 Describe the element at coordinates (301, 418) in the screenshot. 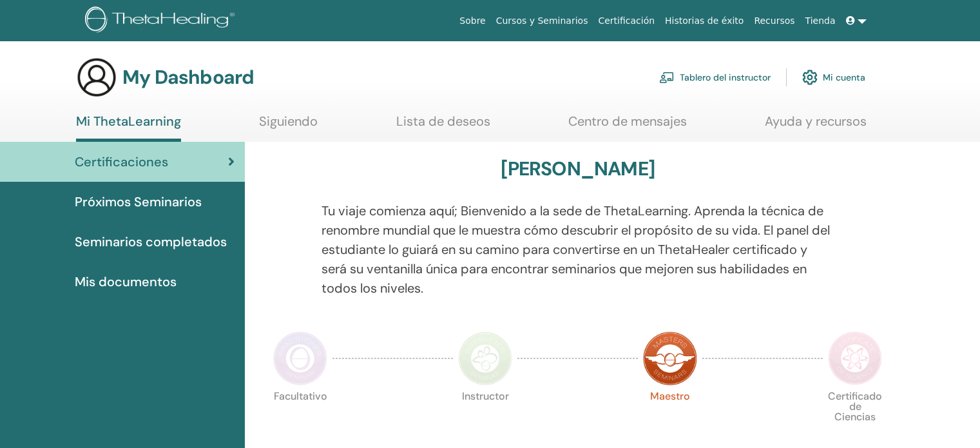

I see `p: Facultativo` at that location.